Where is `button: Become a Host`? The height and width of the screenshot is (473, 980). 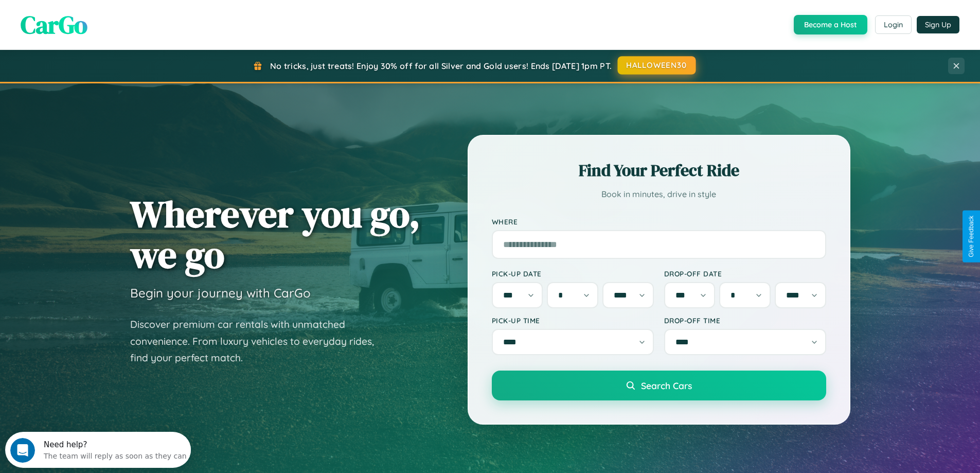 button: Become a Host is located at coordinates (830, 25).